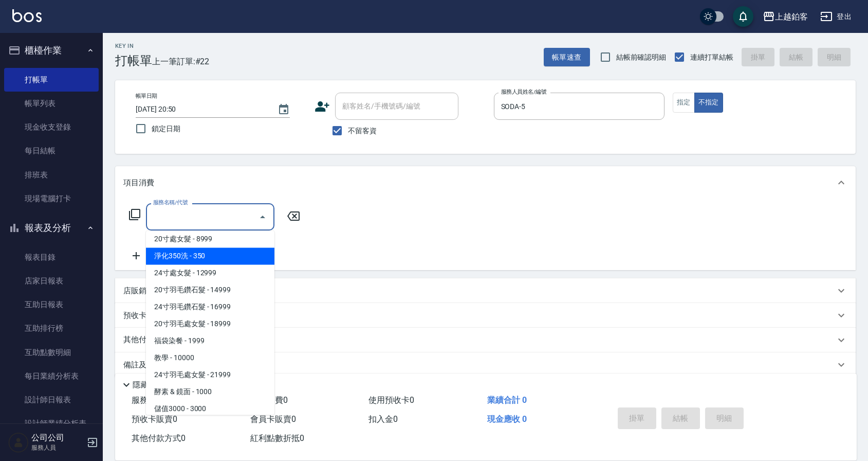 The image size is (868, 461). Describe the element at coordinates (391, 400) in the screenshot. I see `span: 使用預收卡 0` at that location.